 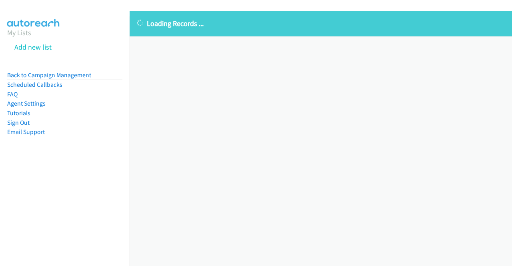 I want to click on a: FAQ, so click(x=12, y=94).